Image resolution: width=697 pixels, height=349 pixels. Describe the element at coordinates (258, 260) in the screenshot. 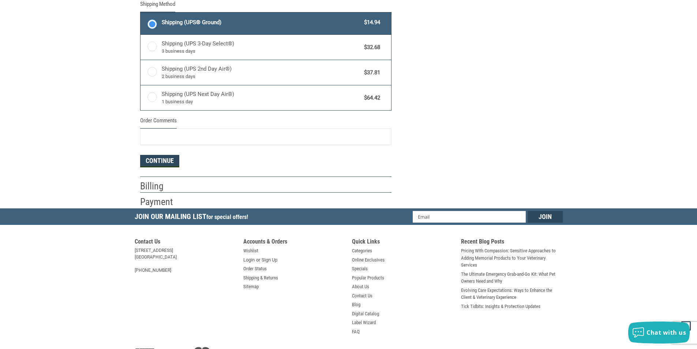

I see `span: or` at that location.